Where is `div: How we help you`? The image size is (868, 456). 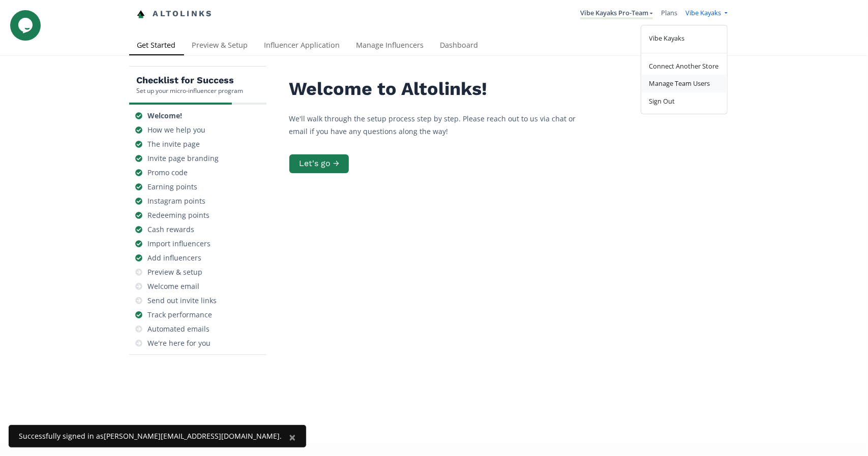
div: How we help you is located at coordinates (177, 130).